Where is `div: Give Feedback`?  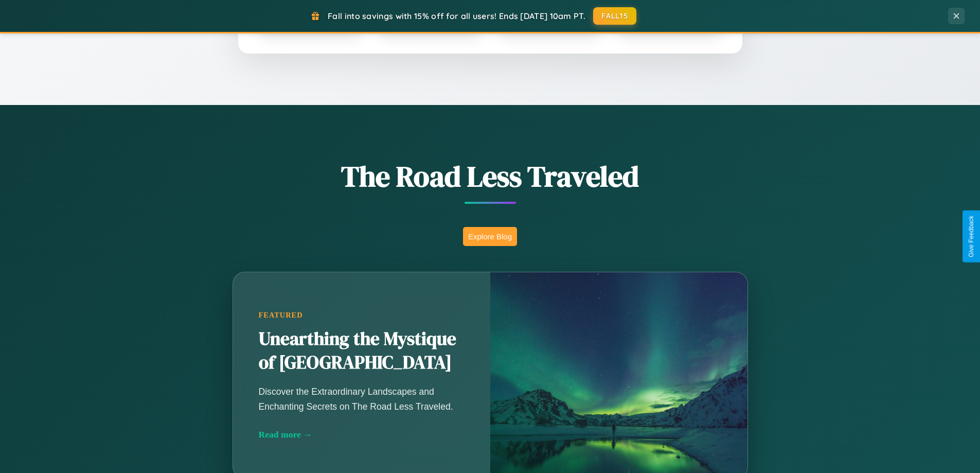 div: Give Feedback is located at coordinates (971, 236).